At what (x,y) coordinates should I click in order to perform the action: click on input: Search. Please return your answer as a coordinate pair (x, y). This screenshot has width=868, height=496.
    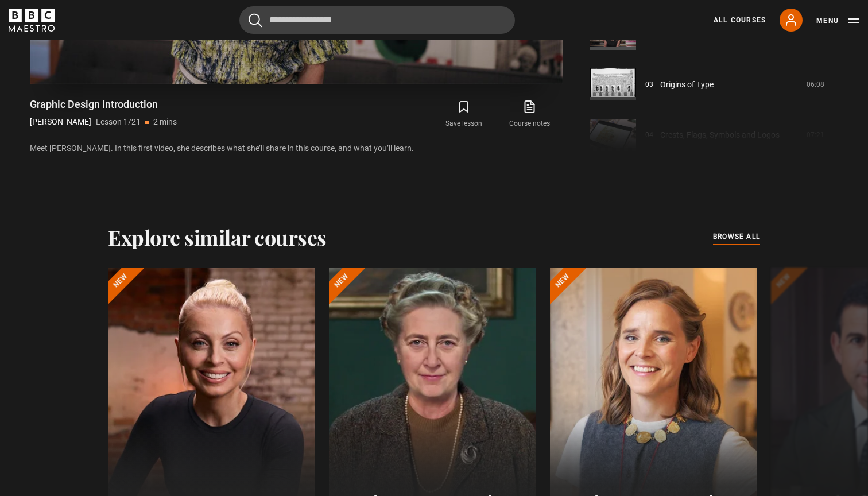
    Looking at the image, I should click on (377, 20).